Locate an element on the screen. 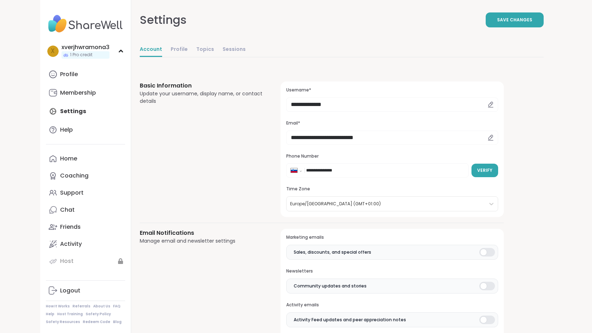 This screenshot has height=333, width=592. h3: Marketing emails is located at coordinates (392, 237).